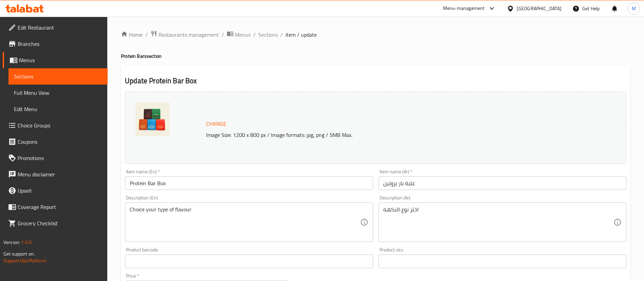 The height and width of the screenshot is (281, 644). What do you see at coordinates (60, 191) in the screenshot?
I see `span: Upsell` at bounding box center [60, 191].